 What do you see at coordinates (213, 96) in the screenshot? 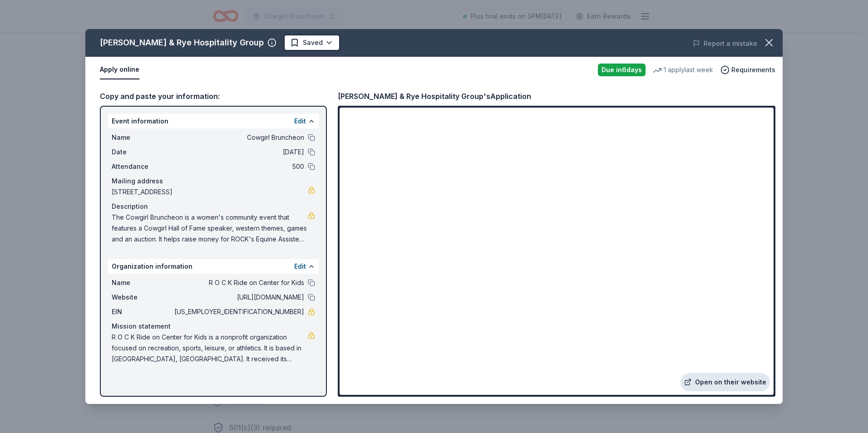
I see `div: Copy and paste your information:` at bounding box center [213, 96].